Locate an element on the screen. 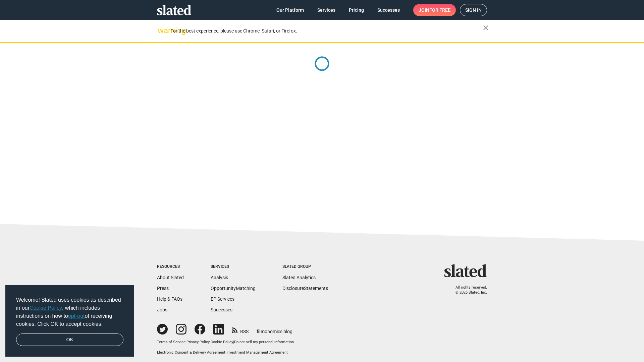 The image size is (644, 362). a: Privacy Policy is located at coordinates (198, 342).